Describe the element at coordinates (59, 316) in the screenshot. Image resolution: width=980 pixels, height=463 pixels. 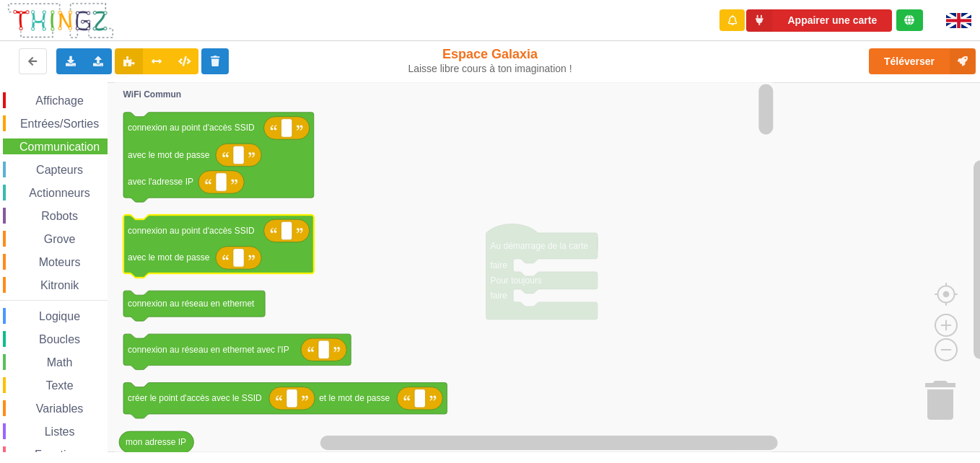
I see `span: Logique` at that location.